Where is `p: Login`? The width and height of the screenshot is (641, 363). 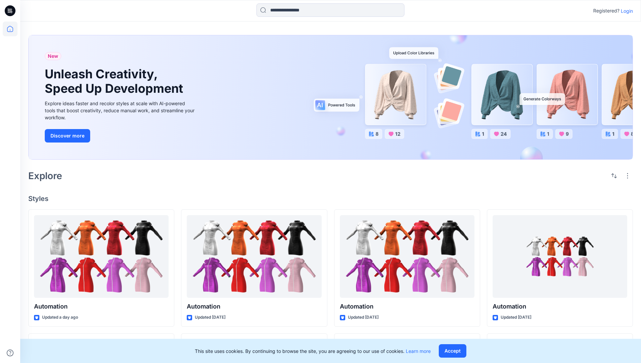
p: Login is located at coordinates (626, 11).